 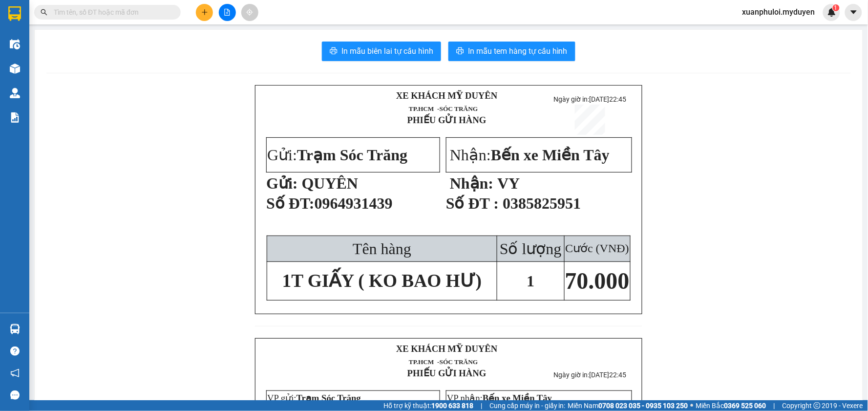 I want to click on input: Tìm tên, số ĐT hoặc mã đơn, so click(x=112, y=12).